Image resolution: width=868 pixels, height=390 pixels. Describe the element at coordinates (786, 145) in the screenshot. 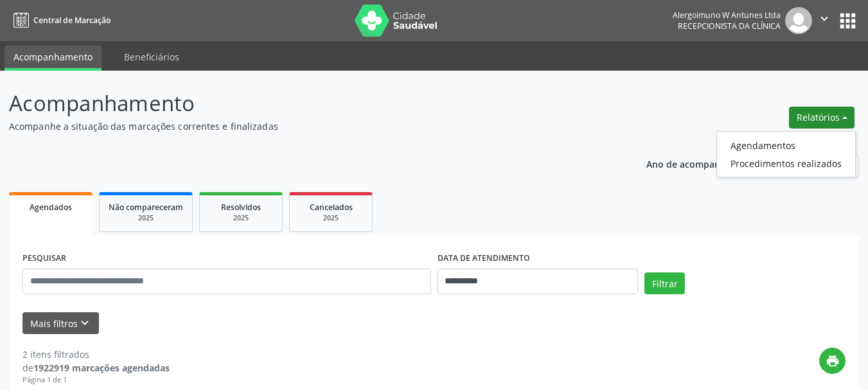

I see `a: Agendamentos` at that location.